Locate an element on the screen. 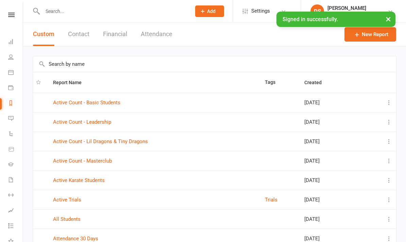 The width and height of the screenshot is (406, 242). div: DS is located at coordinates (318, 11).